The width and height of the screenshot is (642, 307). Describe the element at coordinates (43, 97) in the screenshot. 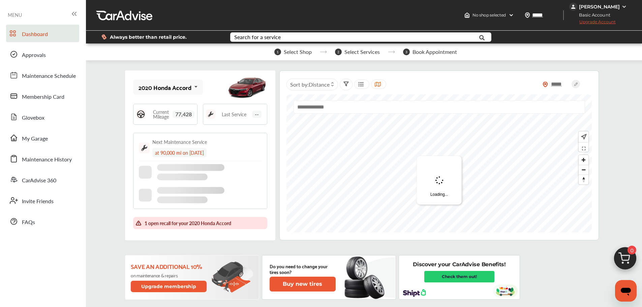

I see `span: Membership Card` at that location.